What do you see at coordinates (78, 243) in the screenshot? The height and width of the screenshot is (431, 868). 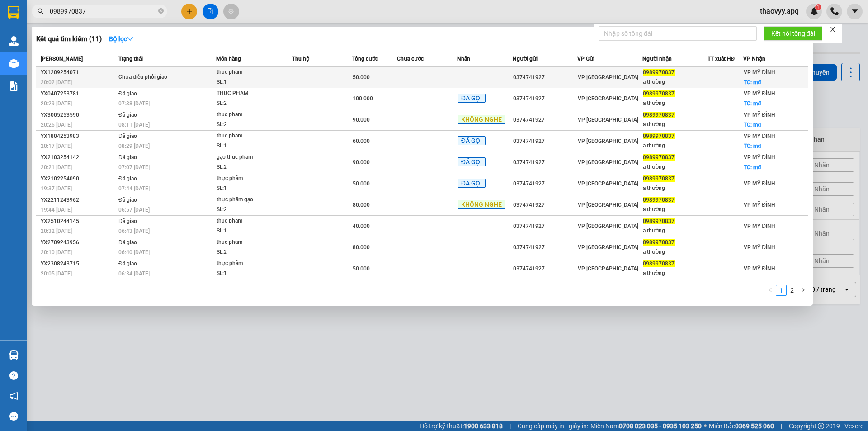 I see `div: YX2709243956` at bounding box center [78, 243].